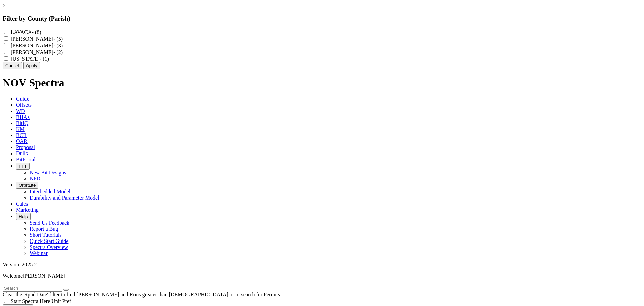 The height and width of the screenshot is (306, 644). What do you see at coordinates (26, 147) in the screenshot?
I see `span: Proposal` at bounding box center [26, 147].